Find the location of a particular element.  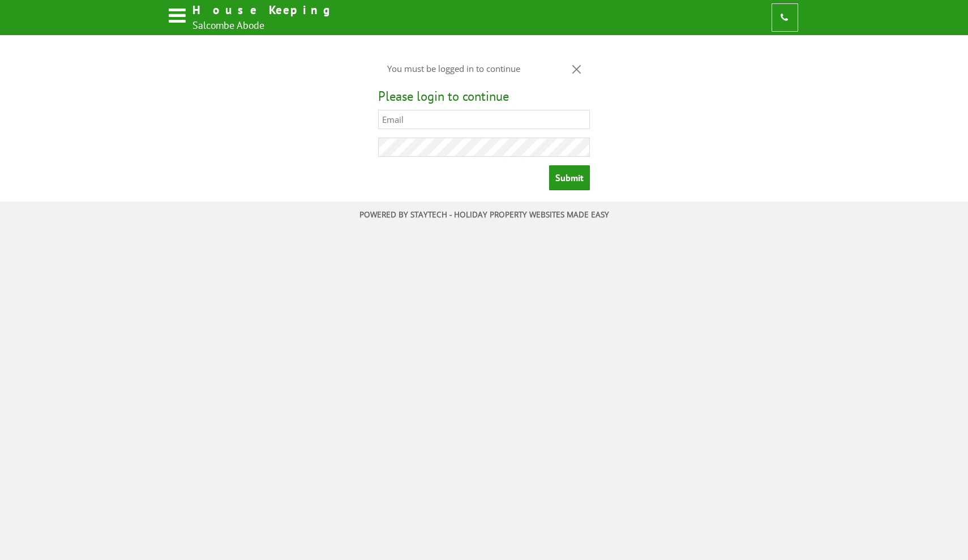

h2: Please login to continue is located at coordinates (483, 95).